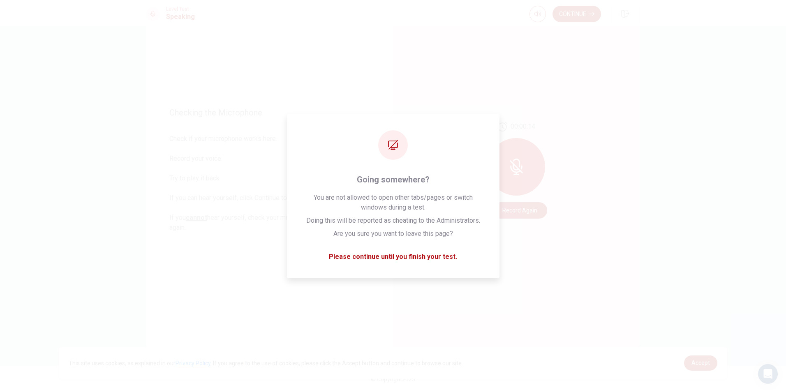 This screenshot has width=786, height=392. What do you see at coordinates (700, 363) in the screenshot?
I see `span: Accept` at bounding box center [700, 363].